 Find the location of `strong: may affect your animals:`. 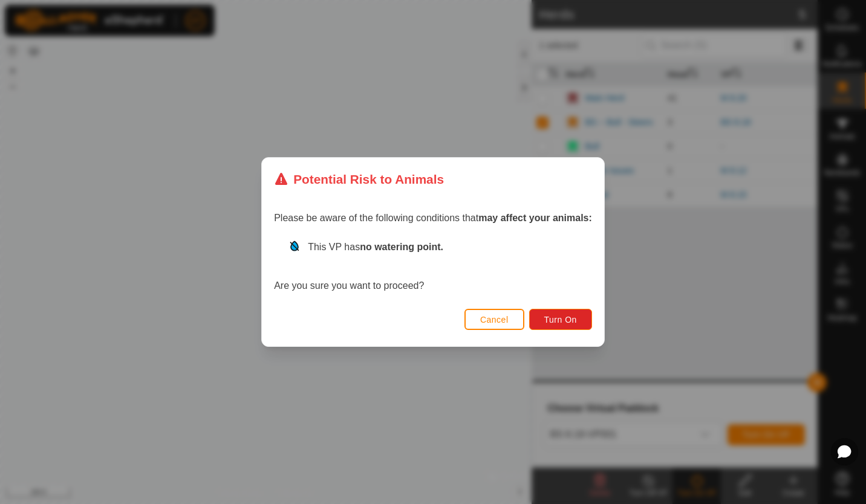

strong: may affect your animals: is located at coordinates (536, 217).